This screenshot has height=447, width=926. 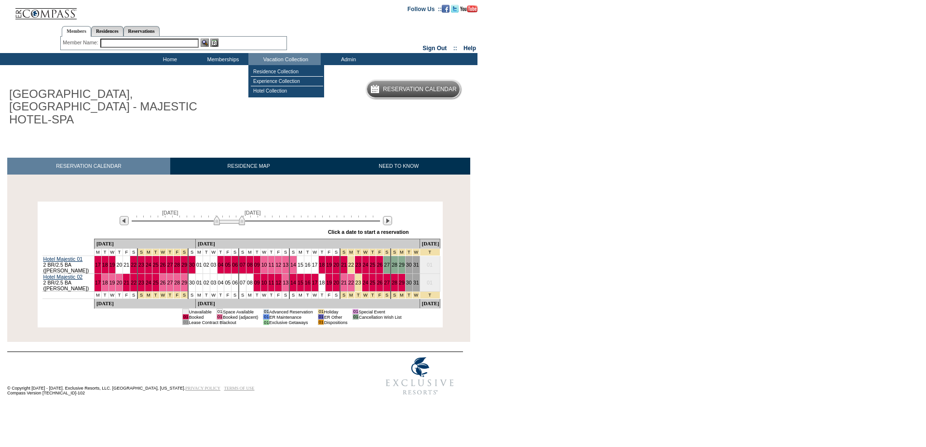 What do you see at coordinates (89, 166) in the screenshot?
I see `a: RESERVATION CALENDAR` at bounding box center [89, 166].